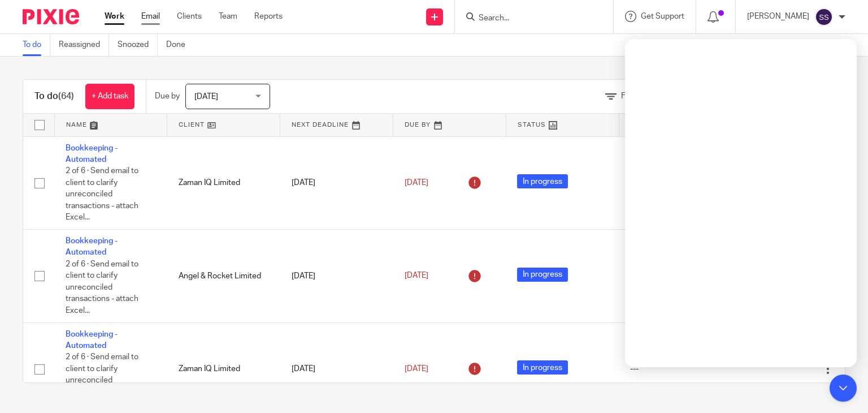  What do you see at coordinates (224, 276) in the screenshot?
I see `td: Angel & Rocket Limited` at bounding box center [224, 276].